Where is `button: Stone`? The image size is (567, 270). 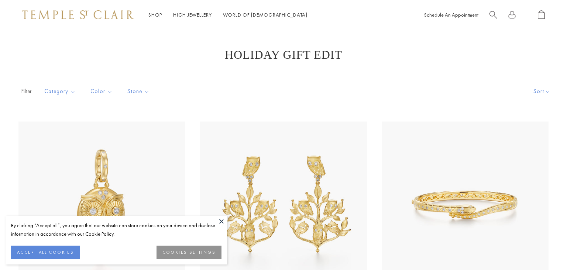
button: Stone is located at coordinates (139, 91).